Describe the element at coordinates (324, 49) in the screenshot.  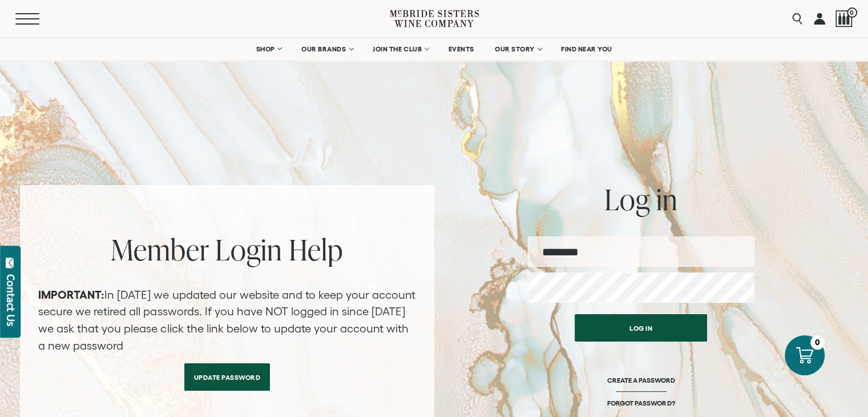
I see `span: OUR BRANDS` at that location.